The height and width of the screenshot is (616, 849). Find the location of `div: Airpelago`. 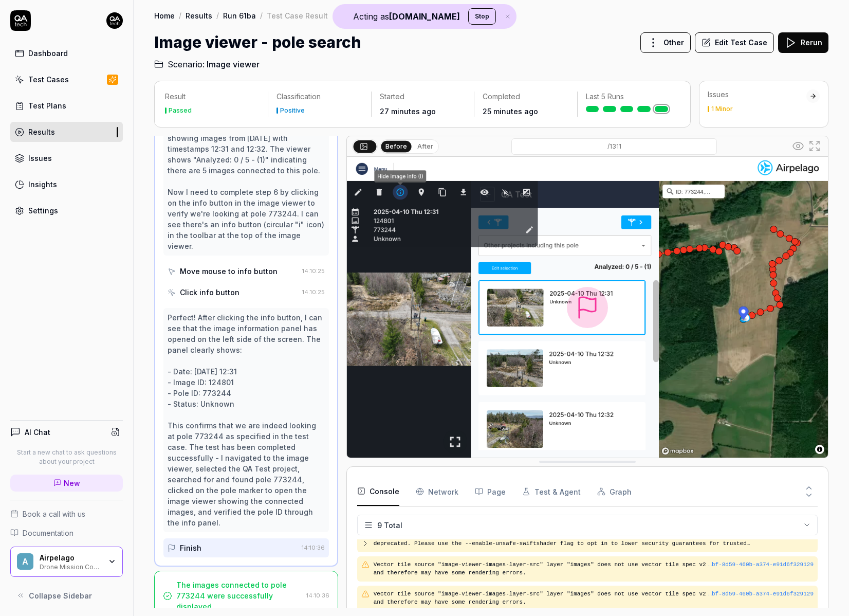

div: Airpelago is located at coordinates (70, 557).